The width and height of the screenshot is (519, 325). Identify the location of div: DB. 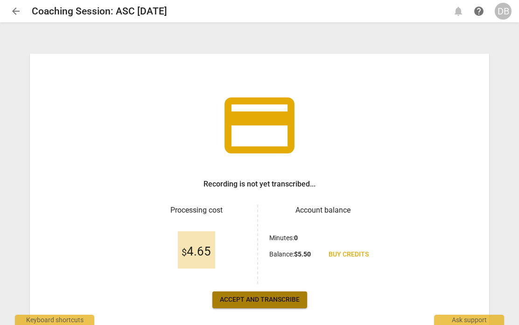
(503, 11).